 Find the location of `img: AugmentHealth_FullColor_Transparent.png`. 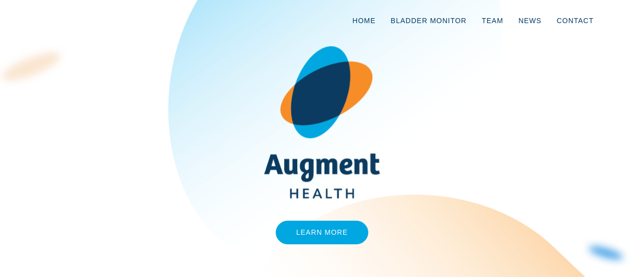

img: AugmentHealth_FullColor_Transparent.png is located at coordinates (322, 122).